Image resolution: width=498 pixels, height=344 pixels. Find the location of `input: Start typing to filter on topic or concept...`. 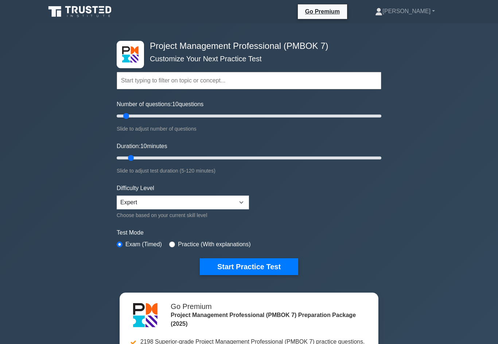

input: Start typing to filter on topic or concept... is located at coordinates (249, 81).